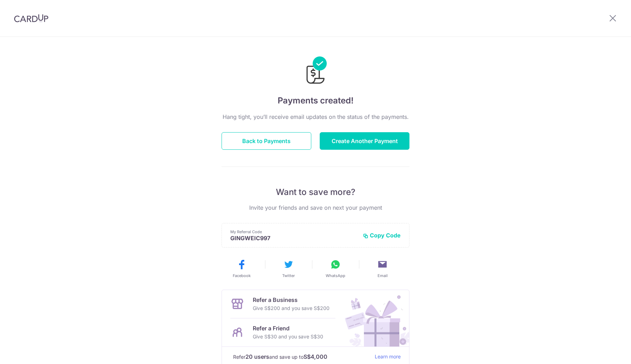 This screenshot has height=364, width=631. I want to click on p: Refer a Business, so click(291, 300).